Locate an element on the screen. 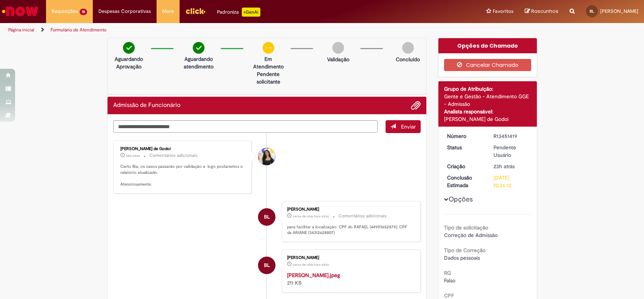  p: Certo Bia, os casos passarão por validação e logo postaremos o relatório atualizado. Atenciosamente. is located at coordinates (183, 175).